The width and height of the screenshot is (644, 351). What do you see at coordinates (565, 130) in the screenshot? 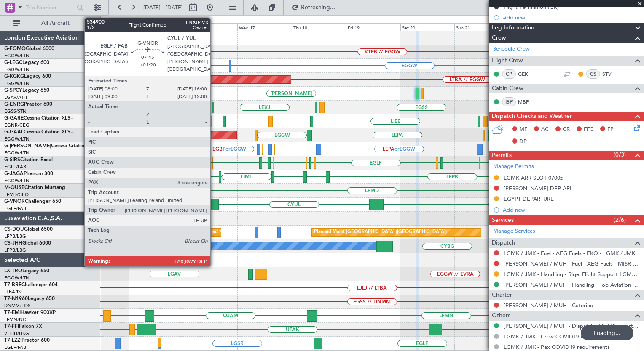
I see `span: CR` at bounding box center [565, 130].